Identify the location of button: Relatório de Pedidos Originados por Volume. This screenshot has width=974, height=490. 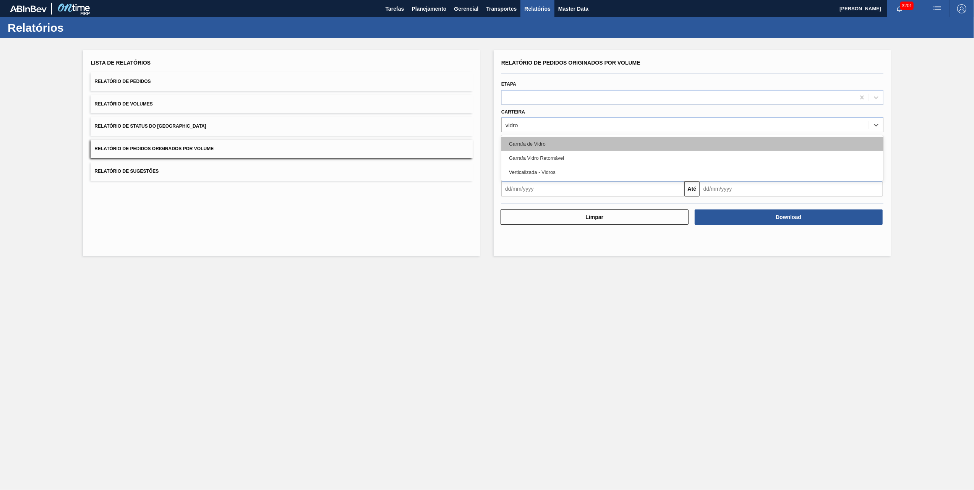
(282, 149).